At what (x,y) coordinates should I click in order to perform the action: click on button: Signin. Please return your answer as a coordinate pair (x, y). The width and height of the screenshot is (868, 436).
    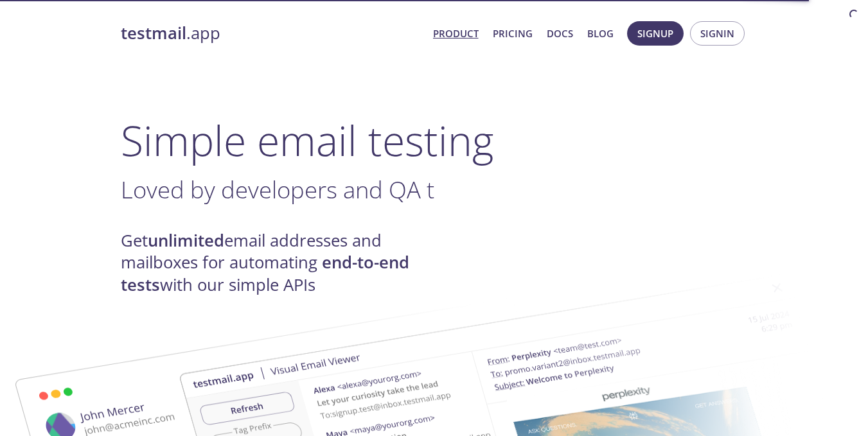
    Looking at the image, I should click on (717, 33).